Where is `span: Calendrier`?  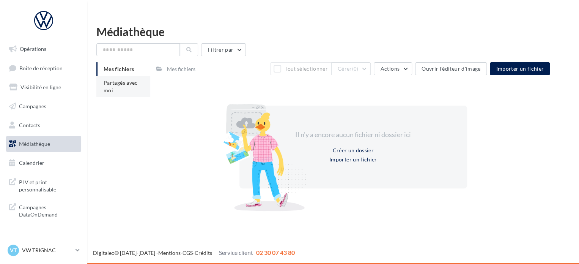
span: Calendrier is located at coordinates (32, 162).